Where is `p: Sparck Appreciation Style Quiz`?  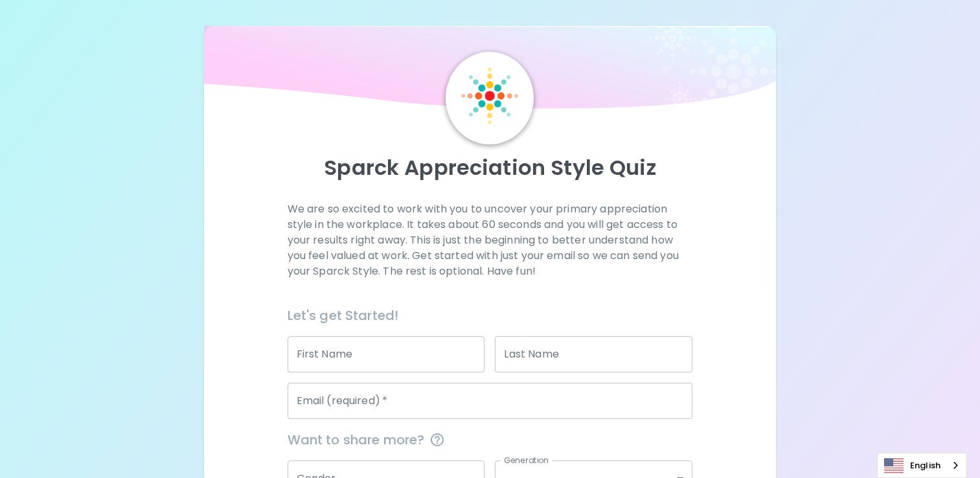 p: Sparck Appreciation Style Quiz is located at coordinates (490, 168).